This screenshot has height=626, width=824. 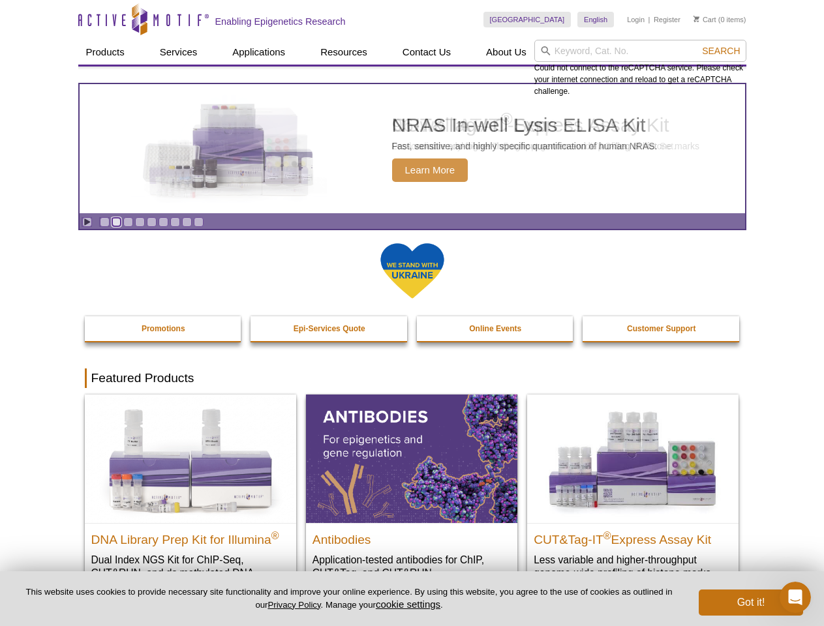 What do you see at coordinates (349, 599) in the screenshot?
I see `p: This website uses cookies to provide necessary site functionality and improve your online experie...` at bounding box center [349, 599].